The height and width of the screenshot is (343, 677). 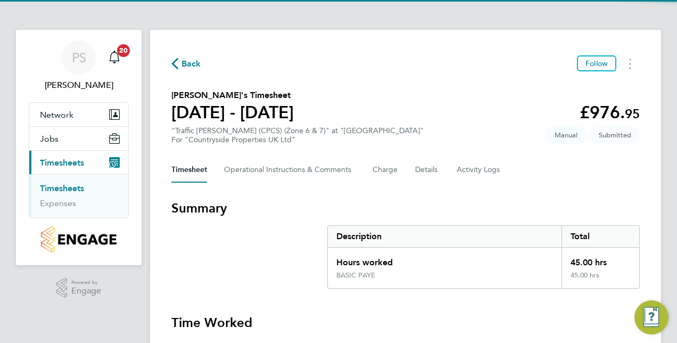 I want to click on button: Engage Resource Center, so click(x=652, y=317).